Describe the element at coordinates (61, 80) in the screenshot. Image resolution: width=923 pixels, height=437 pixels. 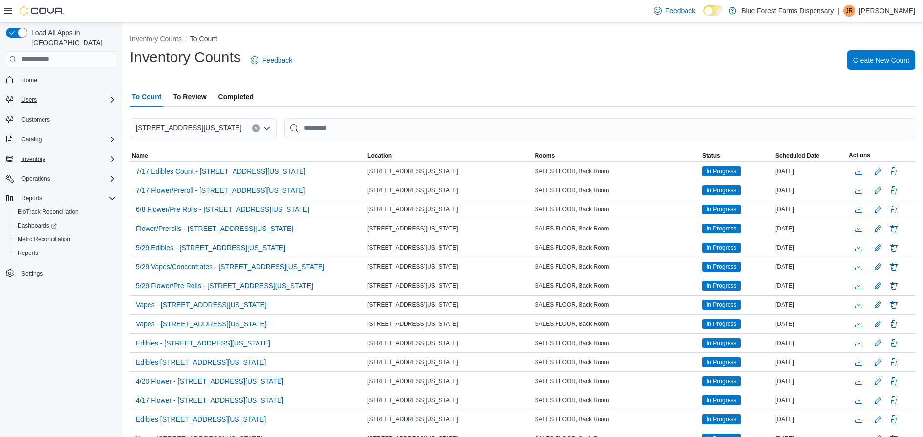
I see `button: Home` at that location.